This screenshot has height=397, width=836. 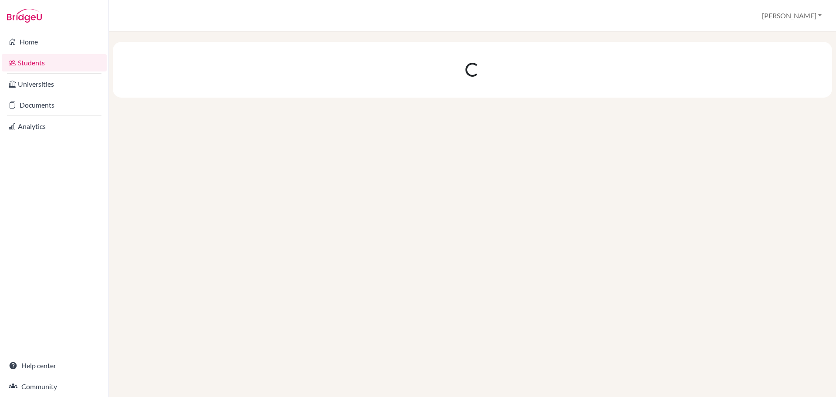 I want to click on a: Home, so click(x=54, y=42).